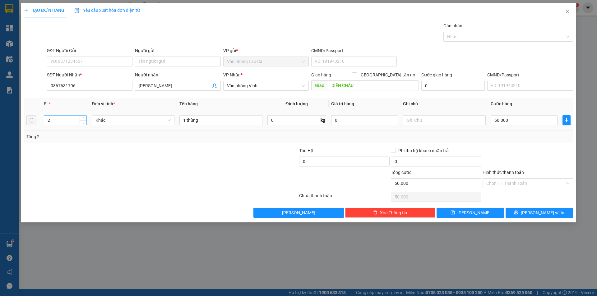 The width and height of the screenshot is (597, 296). What do you see at coordinates (516, 213) in the screenshot?
I see `span: printer` at bounding box center [516, 213].